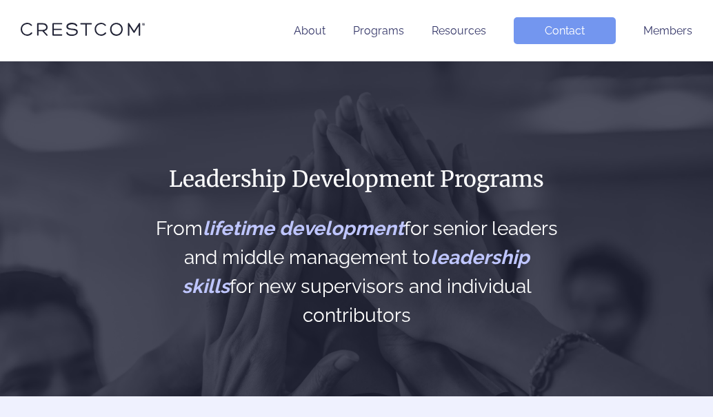 The image size is (713, 417). I want to click on a: Contact, so click(564, 30).